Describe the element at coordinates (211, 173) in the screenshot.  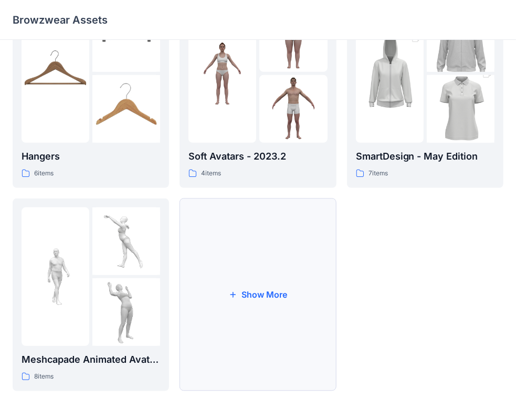
I see `p: 4 items` at that location.